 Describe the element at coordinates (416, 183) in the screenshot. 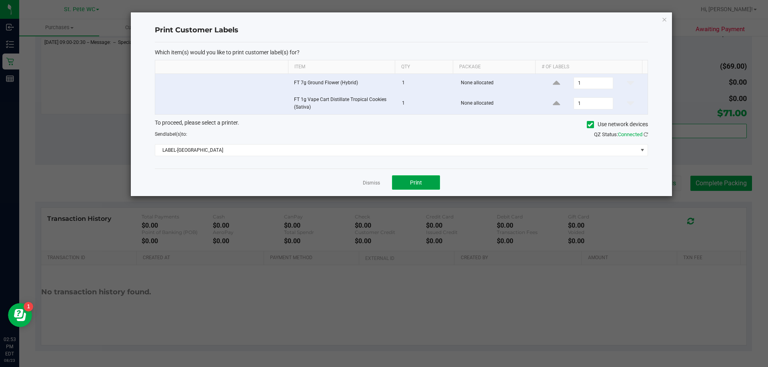

I see `span: Print` at that location.